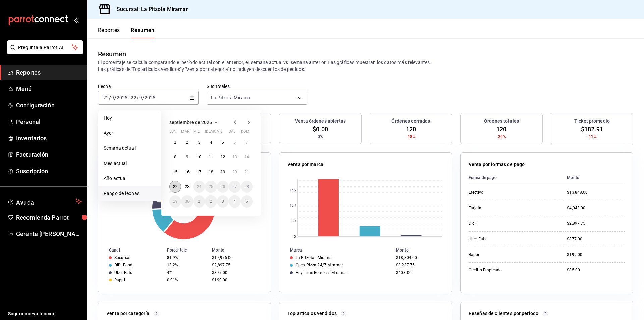 The width and height of the screenshot is (644, 320). Describe the element at coordinates (235, 186) in the screenshot. I see `abbr: 27 de septiembre de 2025` at that location.